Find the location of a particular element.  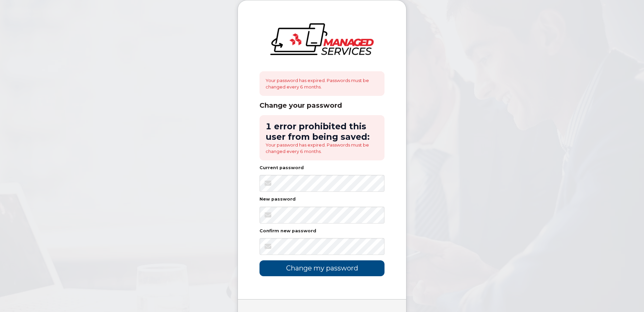

label: New password is located at coordinates (277, 199).